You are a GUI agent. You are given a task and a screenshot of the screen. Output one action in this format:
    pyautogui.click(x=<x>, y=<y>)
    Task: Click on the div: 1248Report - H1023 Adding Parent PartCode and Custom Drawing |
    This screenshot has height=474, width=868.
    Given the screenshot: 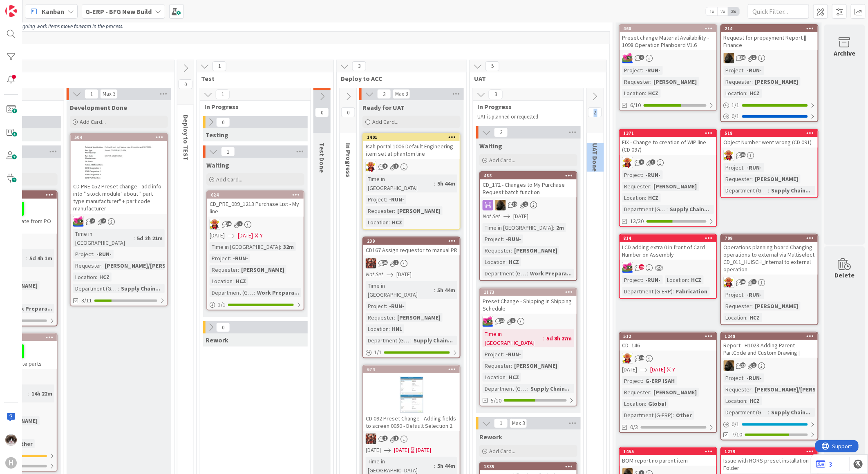 What is the action you would take?
    pyautogui.click(x=769, y=346)
    